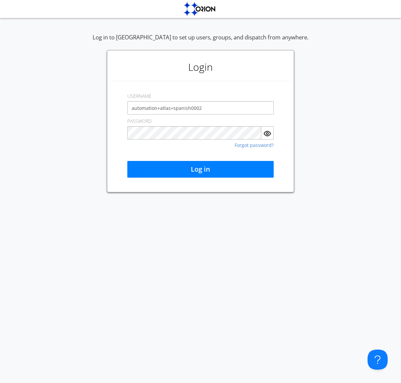  What do you see at coordinates (254, 145) in the screenshot?
I see `a: Forgot password?` at bounding box center [254, 145].